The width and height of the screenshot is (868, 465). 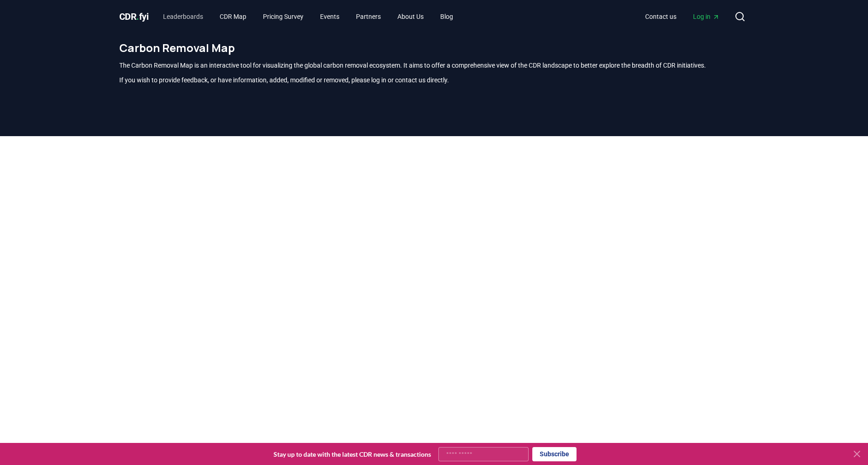 What do you see at coordinates (183, 16) in the screenshot?
I see `a: Leaderboards` at bounding box center [183, 16].